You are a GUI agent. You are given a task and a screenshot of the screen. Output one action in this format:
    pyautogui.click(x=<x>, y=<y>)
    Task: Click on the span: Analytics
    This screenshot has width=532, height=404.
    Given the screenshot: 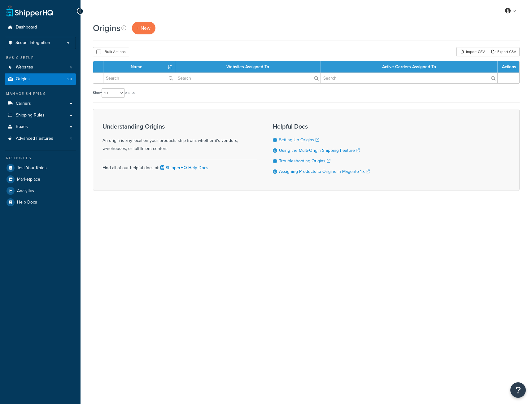 What is the action you would take?
    pyautogui.click(x=26, y=191)
    